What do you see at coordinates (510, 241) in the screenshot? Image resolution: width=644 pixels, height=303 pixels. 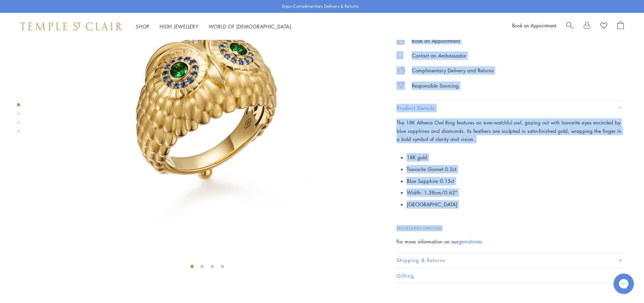 I see `div: For more information on our` at bounding box center [510, 241].